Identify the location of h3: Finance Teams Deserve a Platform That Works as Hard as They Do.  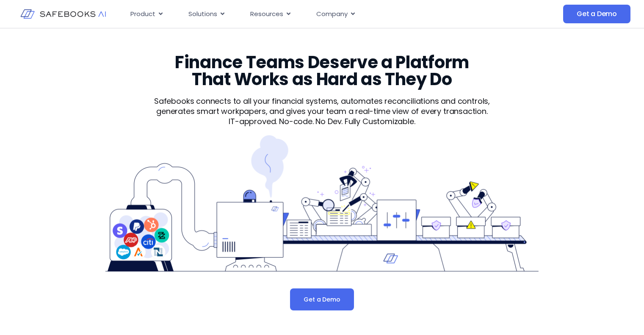
(322, 71).